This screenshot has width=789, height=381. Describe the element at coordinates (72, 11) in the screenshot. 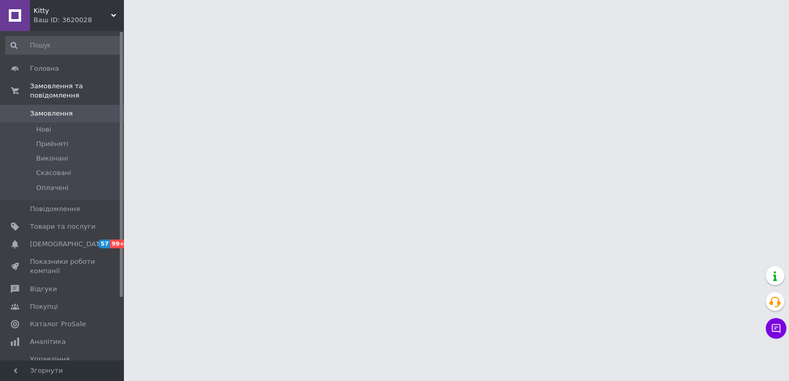

I see `span: Kitty` at that location.